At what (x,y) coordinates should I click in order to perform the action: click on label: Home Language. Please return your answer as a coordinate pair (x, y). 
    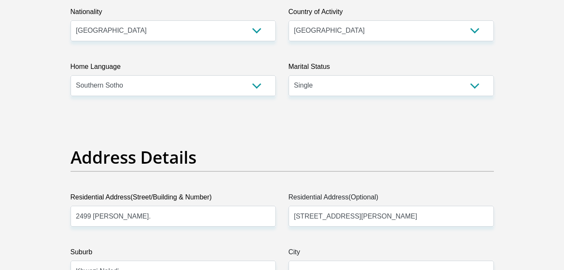
    Looking at the image, I should click on (173, 68).